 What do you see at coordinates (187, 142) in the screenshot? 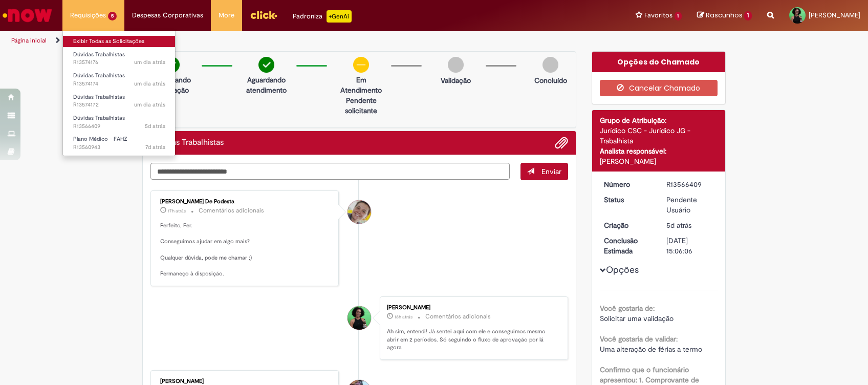
I see `h2: Dúvidas Trabalhistas Histórico de tíquete` at bounding box center [187, 142].